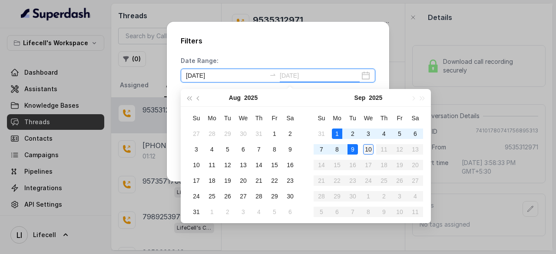  I want to click on div: 16, so click(290, 165).